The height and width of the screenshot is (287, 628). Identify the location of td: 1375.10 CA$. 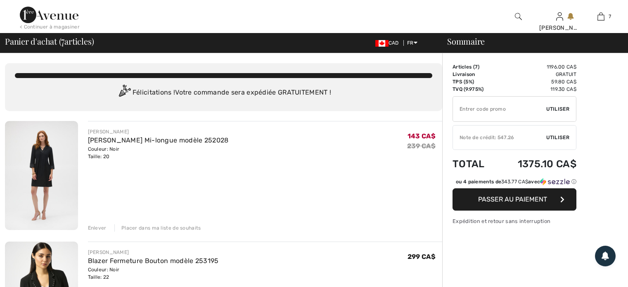
(536, 164).